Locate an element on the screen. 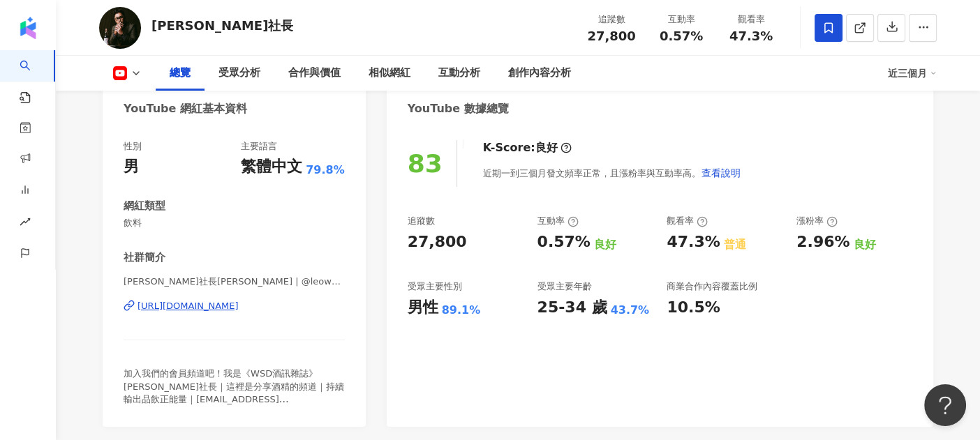  div: 2.96% is located at coordinates (823, 242).